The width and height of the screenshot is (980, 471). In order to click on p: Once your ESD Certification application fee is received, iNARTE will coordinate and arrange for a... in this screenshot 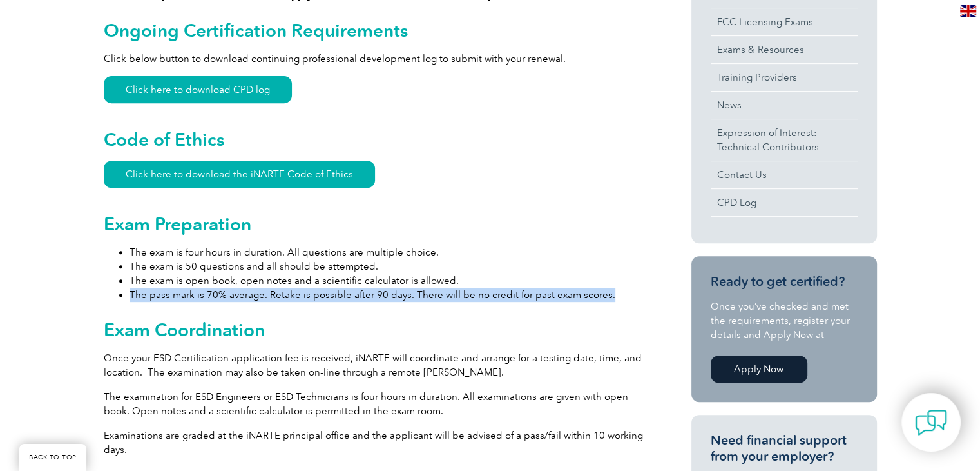, I will do `click(375, 365)`.